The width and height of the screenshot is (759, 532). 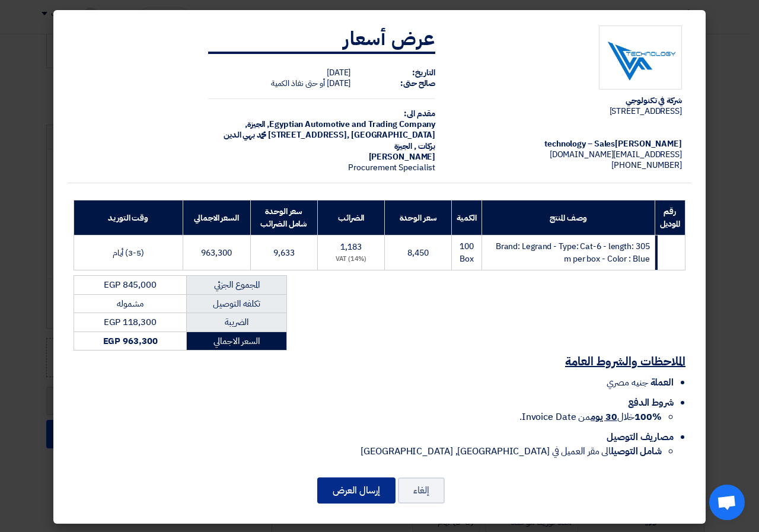 I want to click on th: الكمية, so click(x=467, y=218).